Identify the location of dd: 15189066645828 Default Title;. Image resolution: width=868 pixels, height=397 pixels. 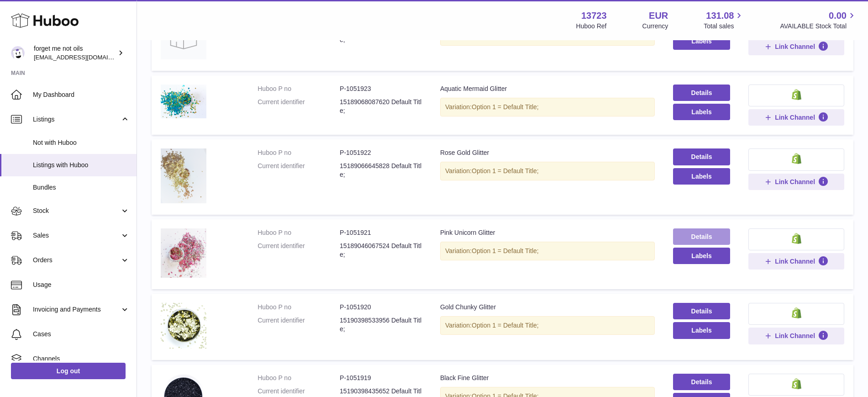
(381, 170).